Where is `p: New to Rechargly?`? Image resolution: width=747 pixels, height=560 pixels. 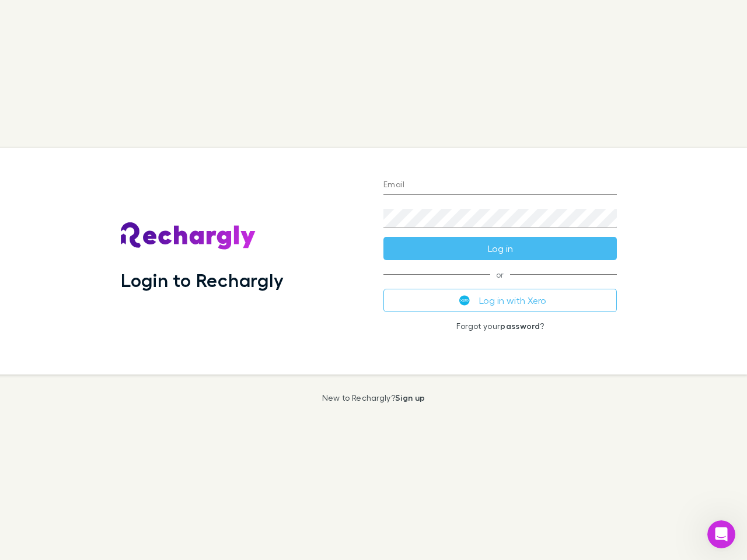
p: New to Rechargly? is located at coordinates (374, 398).